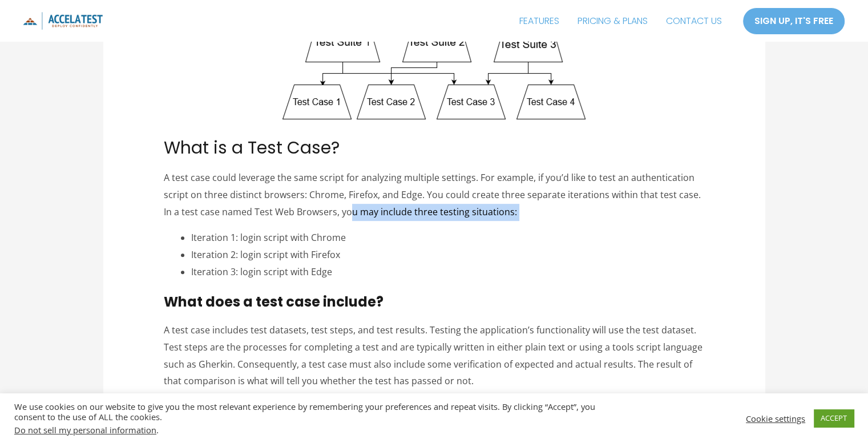  I want to click on li: Iteration 1: login script with Chrome, so click(447, 237).